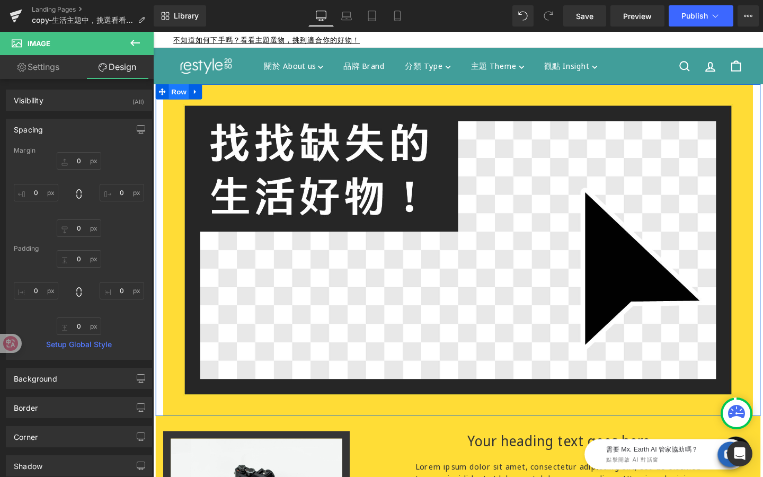 Image resolution: width=763 pixels, height=477 pixels. Describe the element at coordinates (347, 16) in the screenshot. I see `a: Laptop` at that location.